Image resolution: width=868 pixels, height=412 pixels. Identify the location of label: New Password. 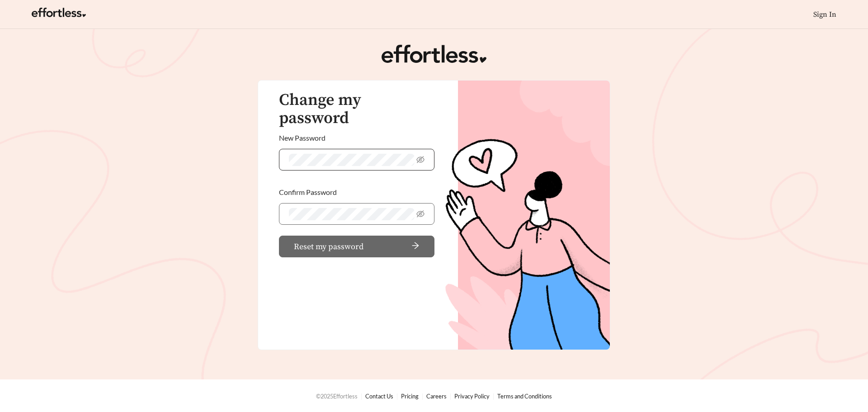
(302, 138).